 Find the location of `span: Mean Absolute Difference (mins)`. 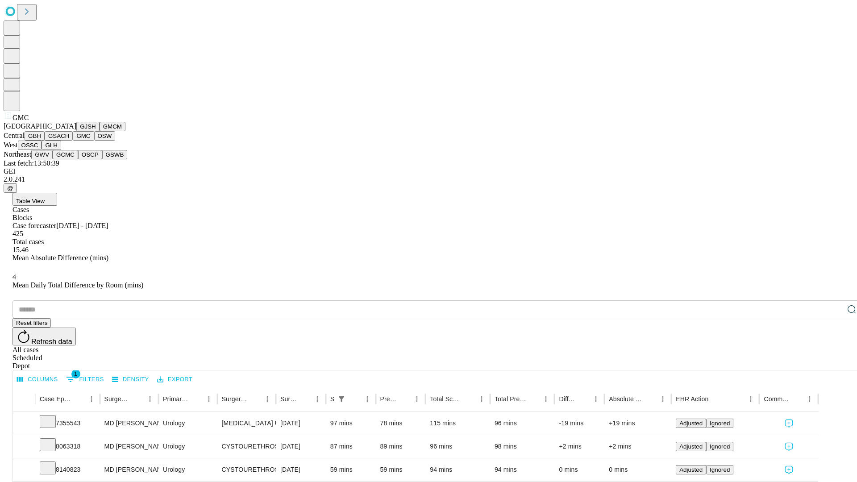

span: Mean Absolute Difference (mins) is located at coordinates (60, 257).